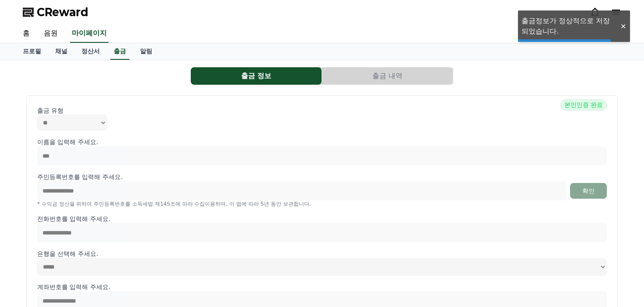 Image resolution: width=644 pixels, height=307 pixels. I want to click on button: 확인, so click(588, 191).